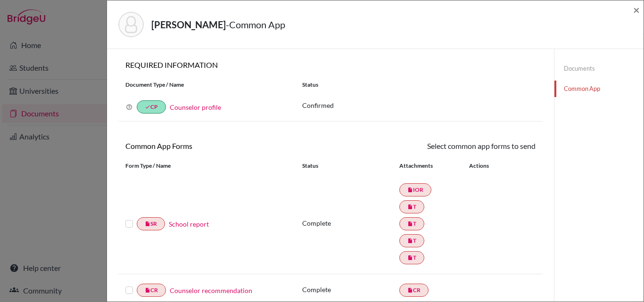  Describe the element at coordinates (195, 107) in the screenshot. I see `a: Counselor profile` at that location.